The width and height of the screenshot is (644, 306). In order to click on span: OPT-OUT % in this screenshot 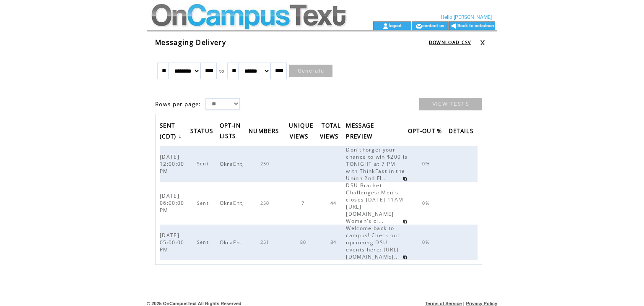, I will do `click(426, 132)`.